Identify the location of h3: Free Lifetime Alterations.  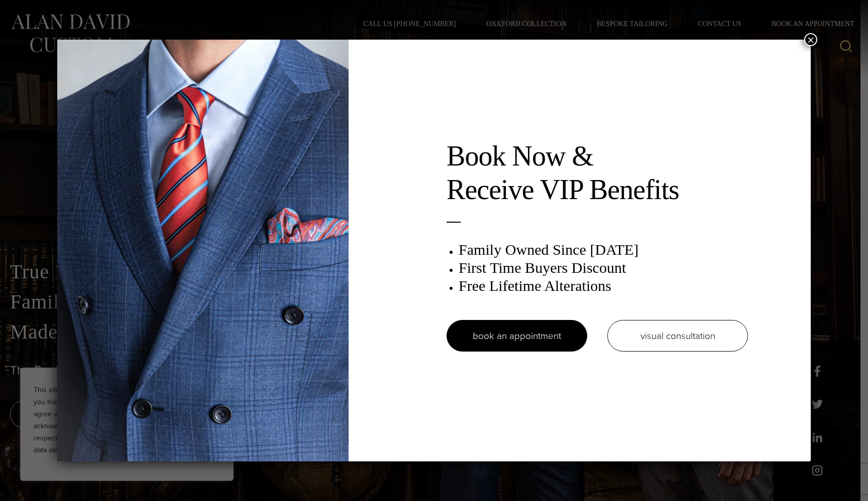
(603, 286).